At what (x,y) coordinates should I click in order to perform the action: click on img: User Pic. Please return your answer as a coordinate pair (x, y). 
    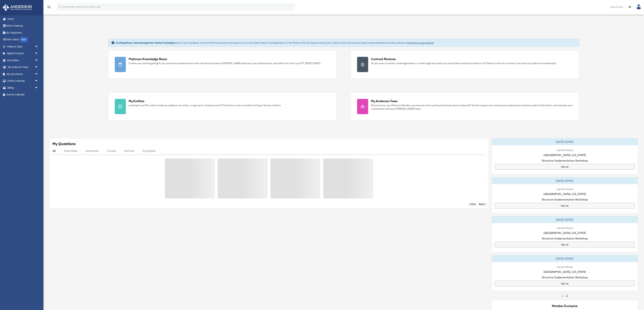
    Looking at the image, I should click on (639, 7).